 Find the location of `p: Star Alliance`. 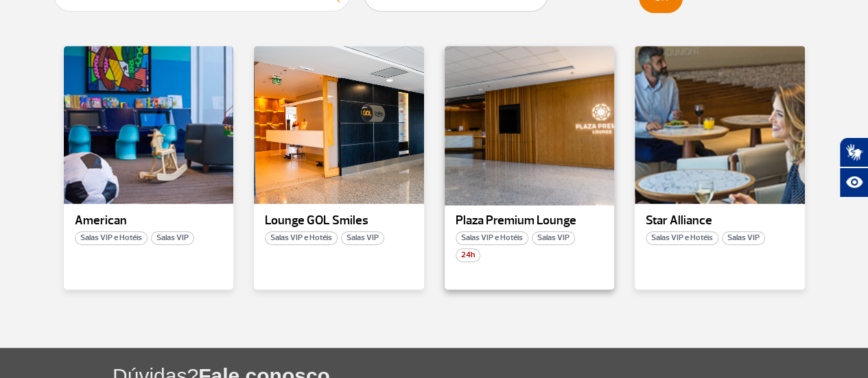

p: Star Alliance is located at coordinates (720, 220).